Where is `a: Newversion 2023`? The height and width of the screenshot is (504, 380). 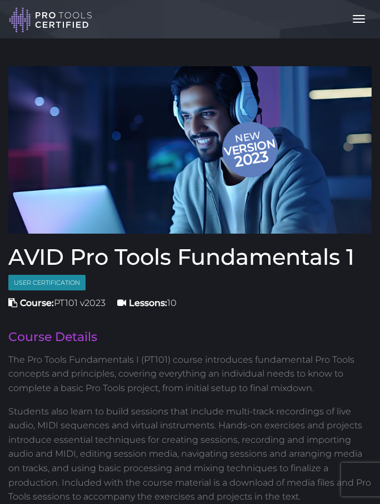
a: Newversion 2023 is located at coordinates (190, 150).